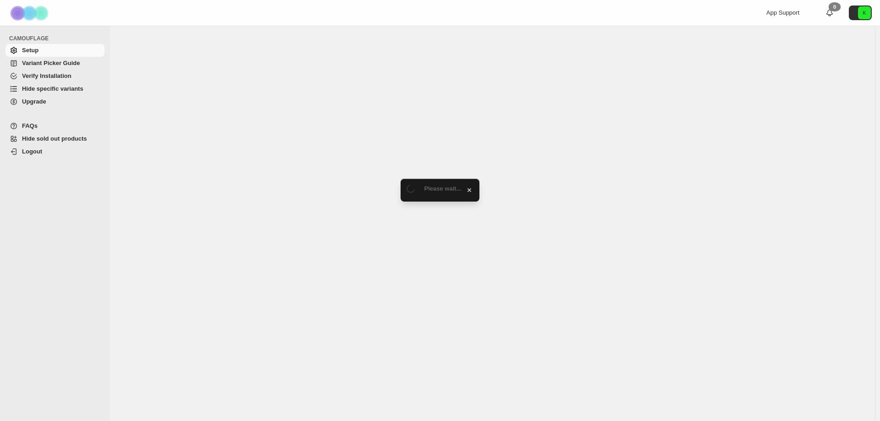 The image size is (880, 421). What do you see at coordinates (47, 76) in the screenshot?
I see `span: Verify Installation` at bounding box center [47, 76].